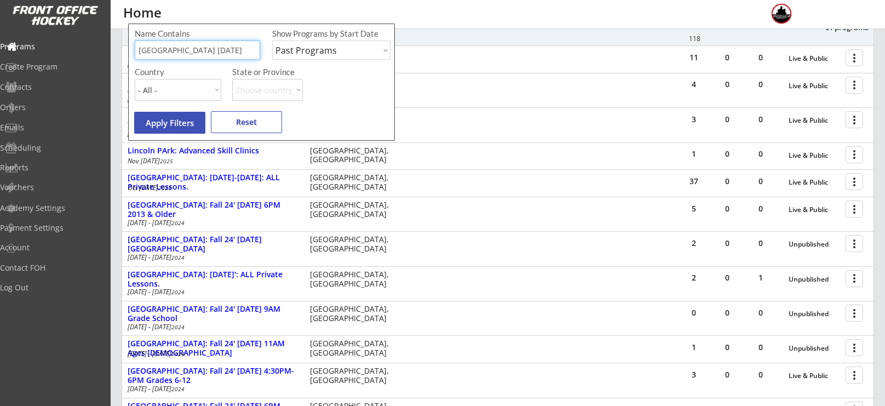 The image size is (885, 406). What do you see at coordinates (760, 27) in the screenshot?
I see `div: Waitlist` at bounding box center [760, 27].